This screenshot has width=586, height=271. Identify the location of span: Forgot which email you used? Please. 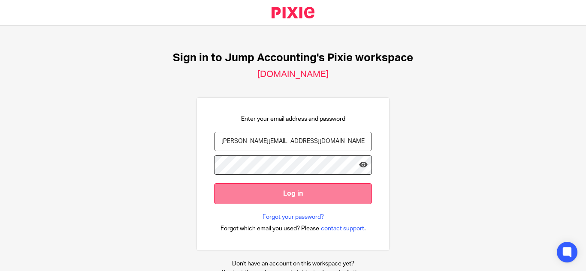
(270, 229).